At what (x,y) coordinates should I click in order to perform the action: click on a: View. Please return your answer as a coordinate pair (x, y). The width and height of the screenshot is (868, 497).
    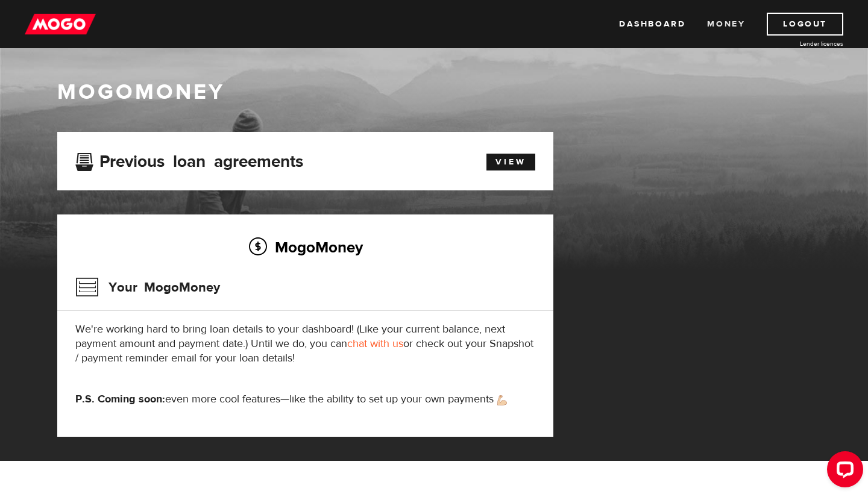
    Looking at the image, I should click on (510, 162).